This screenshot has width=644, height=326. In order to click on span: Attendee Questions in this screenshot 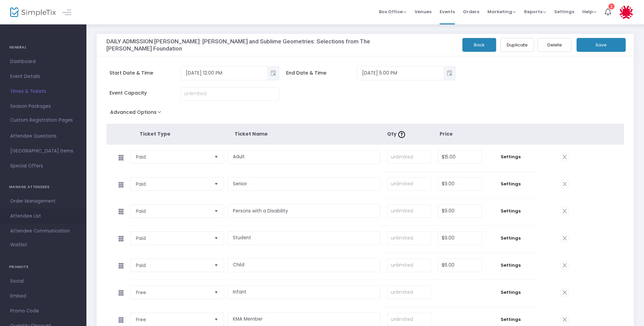, I will do `click(43, 136)`.